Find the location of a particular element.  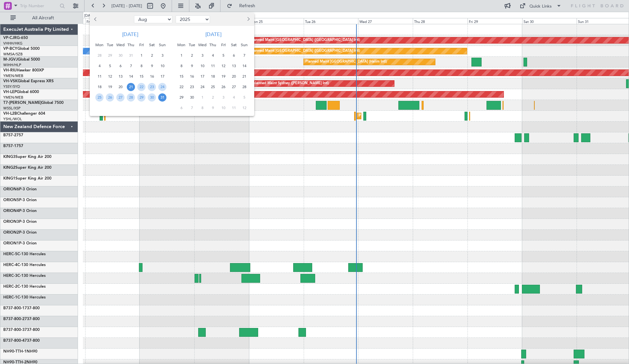

div: 6-10-2025 is located at coordinates (182, 108).